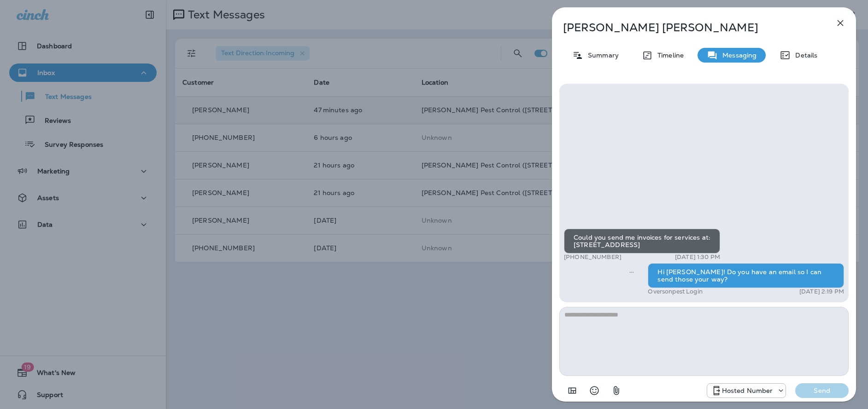  What do you see at coordinates (631, 271) in the screenshot?
I see `span: Sent` at bounding box center [631, 271].